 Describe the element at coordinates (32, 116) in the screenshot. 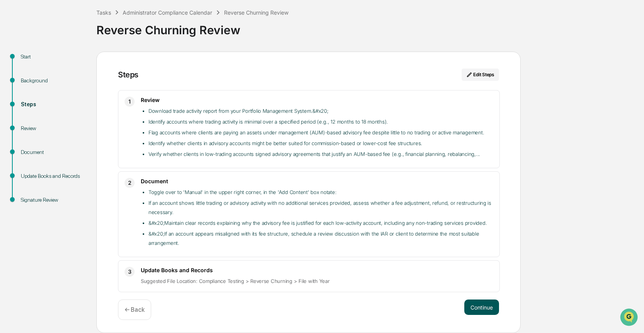

I see `span: Data Lookup` at that location.